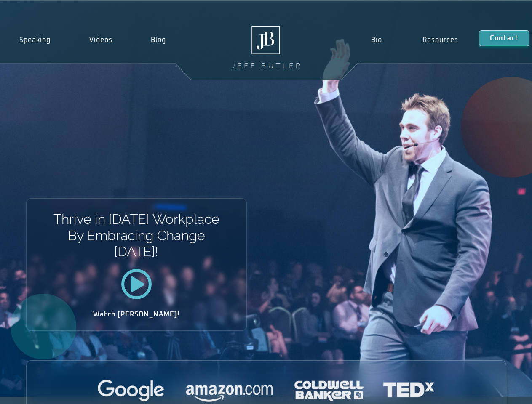 This screenshot has height=404, width=532. Describe the element at coordinates (504, 38) in the screenshot. I see `span: Contact` at that location.